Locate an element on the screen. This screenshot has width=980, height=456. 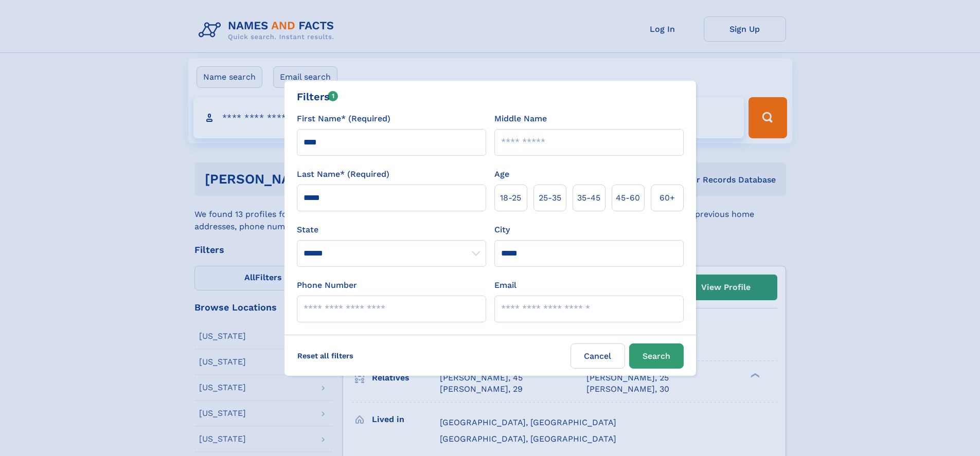
label: Phone Number is located at coordinates (326, 285).